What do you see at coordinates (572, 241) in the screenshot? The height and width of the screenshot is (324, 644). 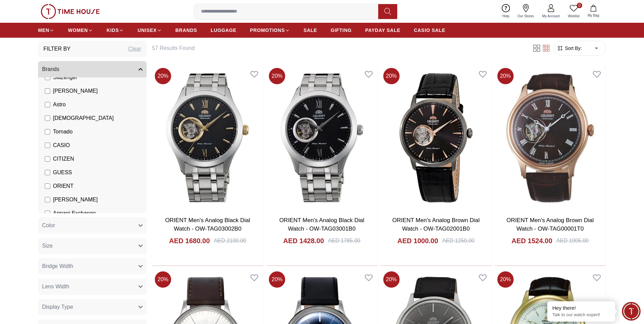 I see `div: AED 1905.00` at bounding box center [572, 241].